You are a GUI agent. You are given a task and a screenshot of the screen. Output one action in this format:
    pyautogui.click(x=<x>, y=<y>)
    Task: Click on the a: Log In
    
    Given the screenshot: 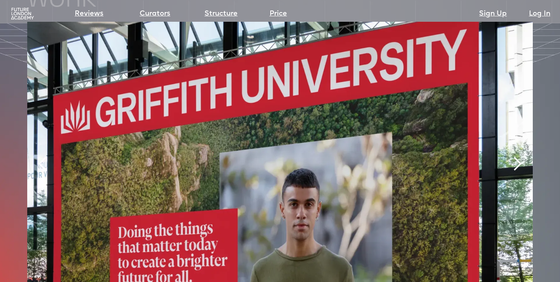 What is the action you would take?
    pyautogui.click(x=539, y=14)
    